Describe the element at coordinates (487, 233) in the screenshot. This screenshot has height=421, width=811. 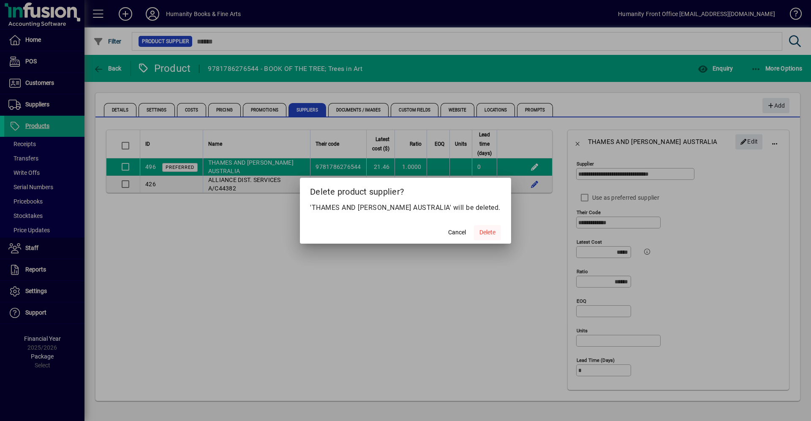
I see `button: Delete` at that location.